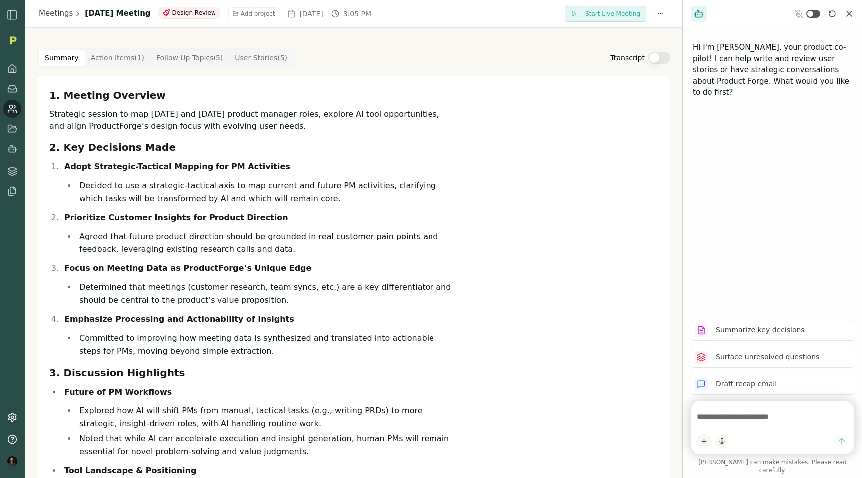 The width and height of the screenshot is (862, 478). Describe the element at coordinates (266, 345) in the screenshot. I see `li: Committed to improving how meeting data is synthesized and translated into actionable steps for P...` at that location.